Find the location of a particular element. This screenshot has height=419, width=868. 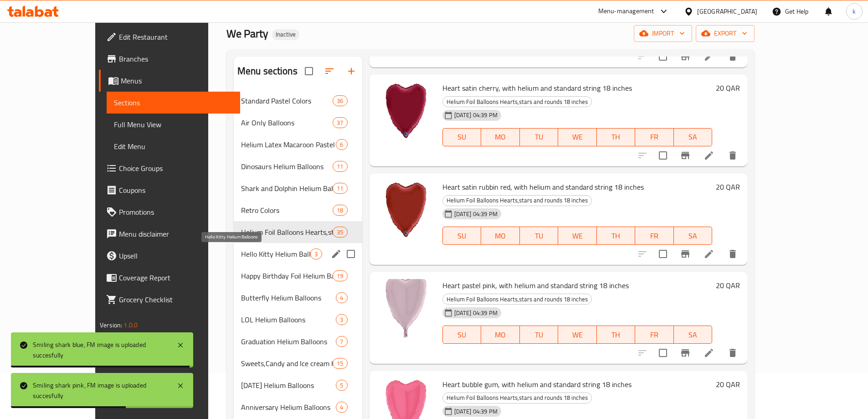

span: 11 is located at coordinates (340, 166).